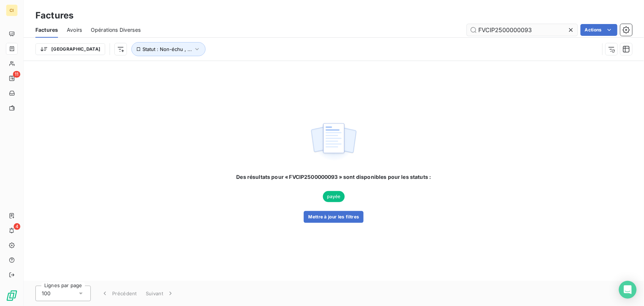 The width and height of the screenshot is (644, 306). I want to click on span: Avoirs, so click(74, 30).